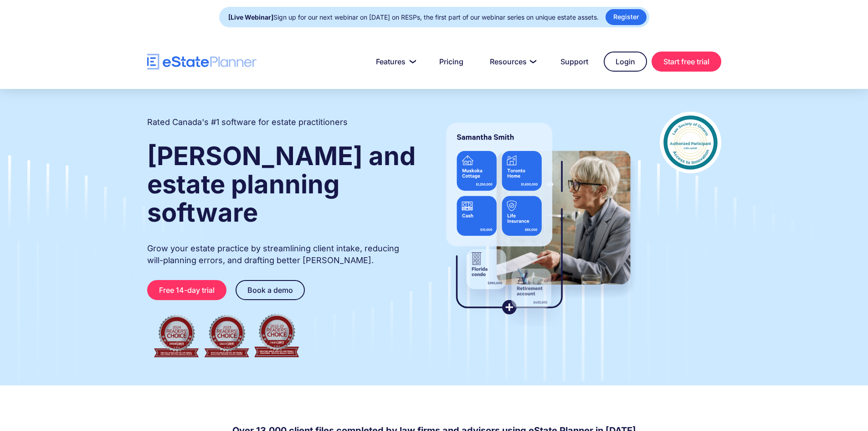 The image size is (868, 431). Describe the element at coordinates (686, 61) in the screenshot. I see `a: Start free trial` at that location.